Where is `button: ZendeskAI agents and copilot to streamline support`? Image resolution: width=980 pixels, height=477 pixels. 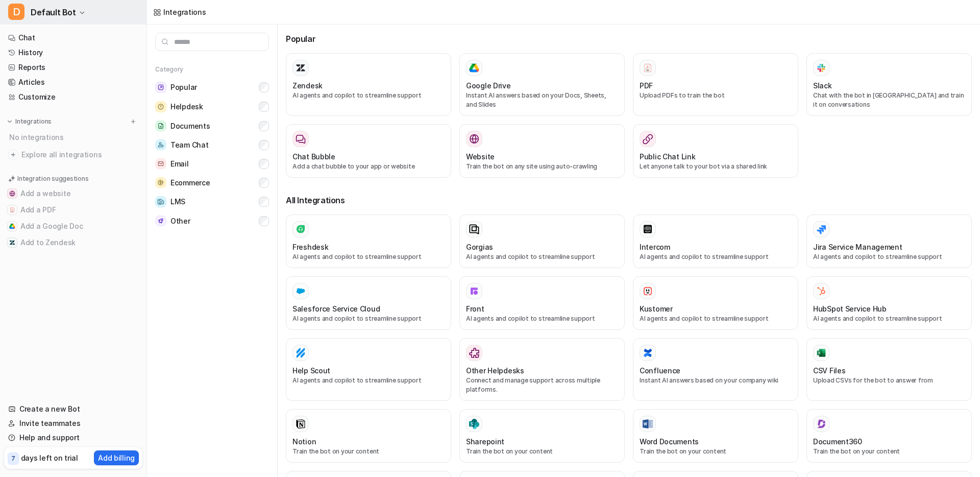
button: ZendeskAI agents and copilot to streamline support is located at coordinates (369, 84).